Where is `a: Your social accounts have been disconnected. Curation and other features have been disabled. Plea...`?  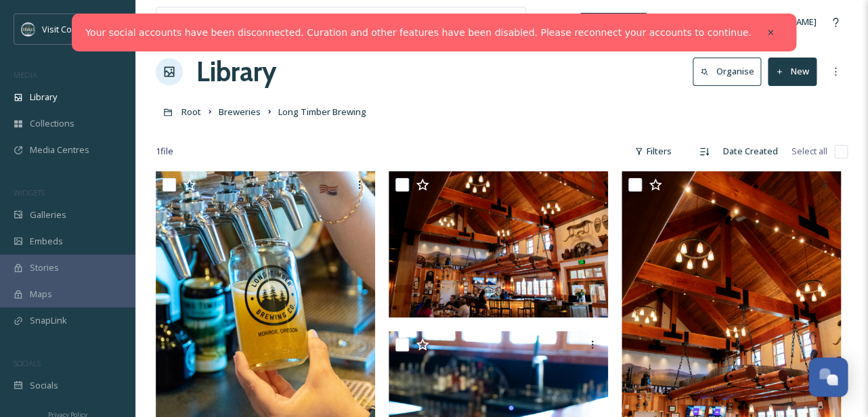 a: Your social accounts have been disconnected. Curation and other features have been disabled. Plea... is located at coordinates (417, 32).